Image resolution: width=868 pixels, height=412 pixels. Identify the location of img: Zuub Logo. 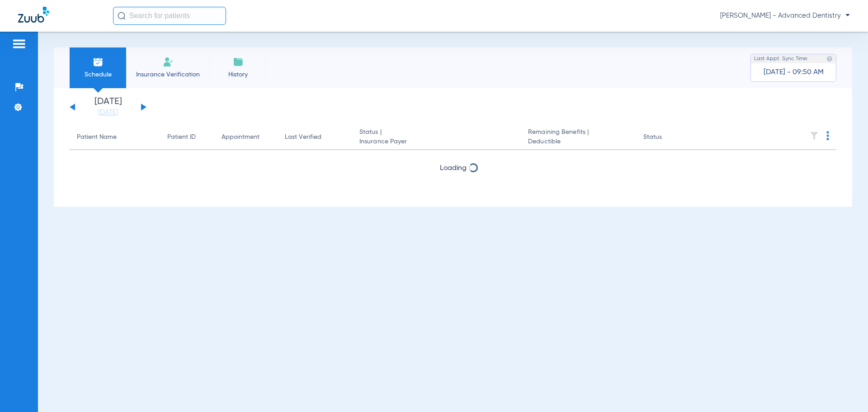
(34, 14).